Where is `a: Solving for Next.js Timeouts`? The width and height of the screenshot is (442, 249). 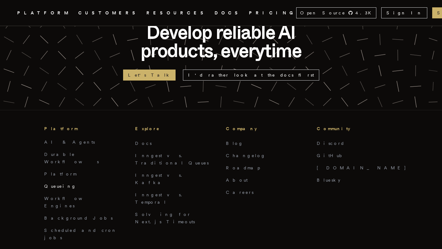 a: Solving for Next.js Timeouts is located at coordinates (165, 218).